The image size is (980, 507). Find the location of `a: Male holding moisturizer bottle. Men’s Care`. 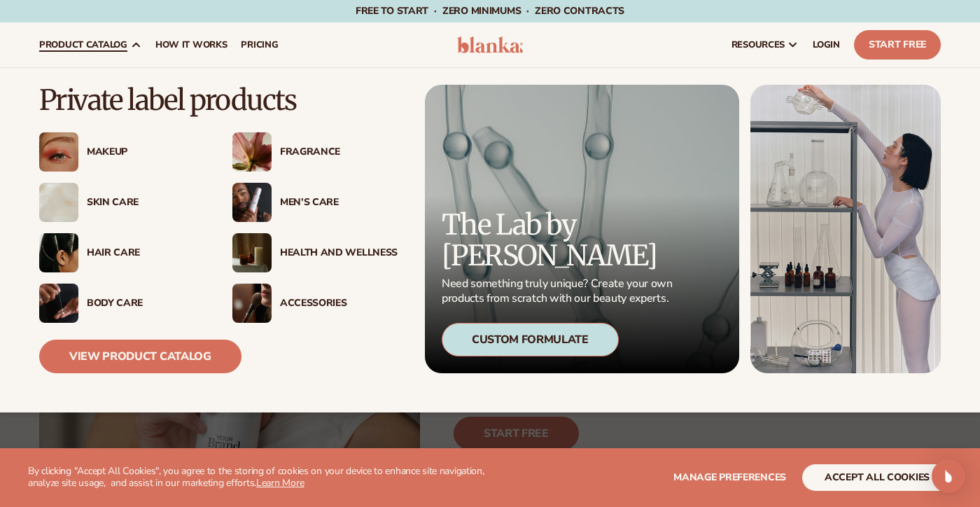

a: Male holding moisturizer bottle. Men’s Care is located at coordinates (316, 202).